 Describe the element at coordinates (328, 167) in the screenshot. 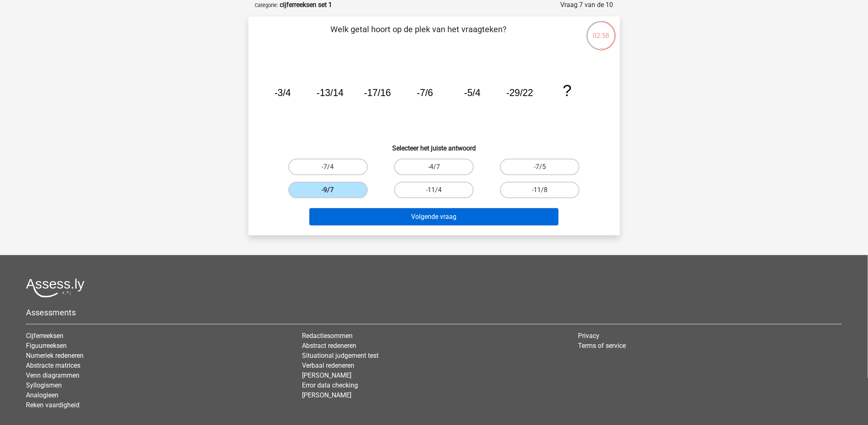

I see `label: -7/4` at that location.